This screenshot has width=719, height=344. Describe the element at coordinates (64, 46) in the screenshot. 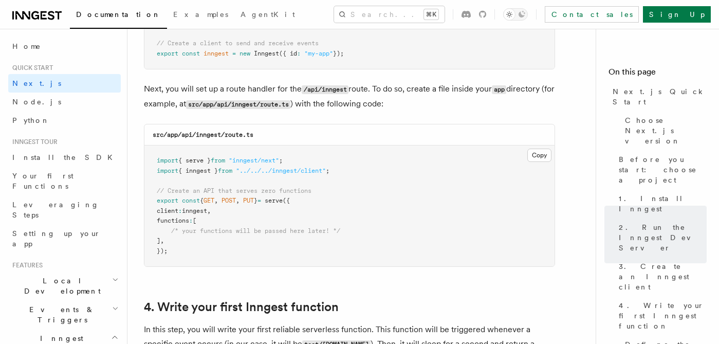

I see `a: Home` at that location.